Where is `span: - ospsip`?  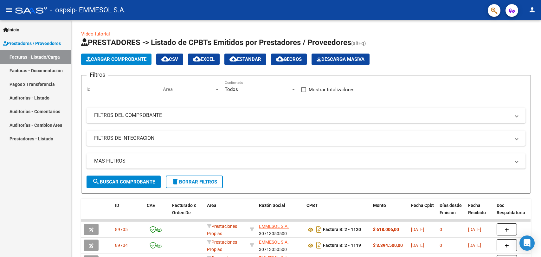 span: - ospsip is located at coordinates (63, 10).